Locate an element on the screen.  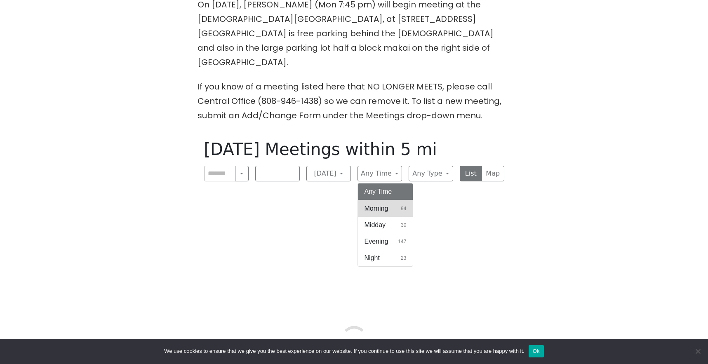
span: 147 results is located at coordinates (402, 242).